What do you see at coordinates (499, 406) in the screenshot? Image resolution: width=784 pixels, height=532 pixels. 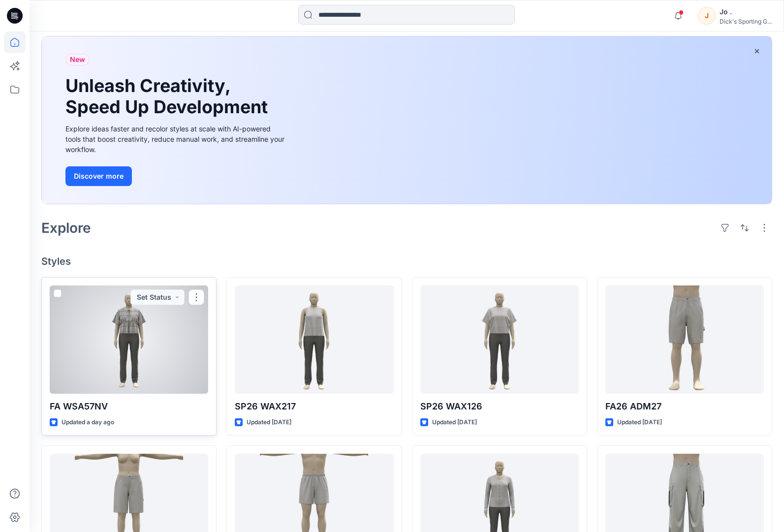 I see `p: SP26 WAX126` at bounding box center [499, 406].